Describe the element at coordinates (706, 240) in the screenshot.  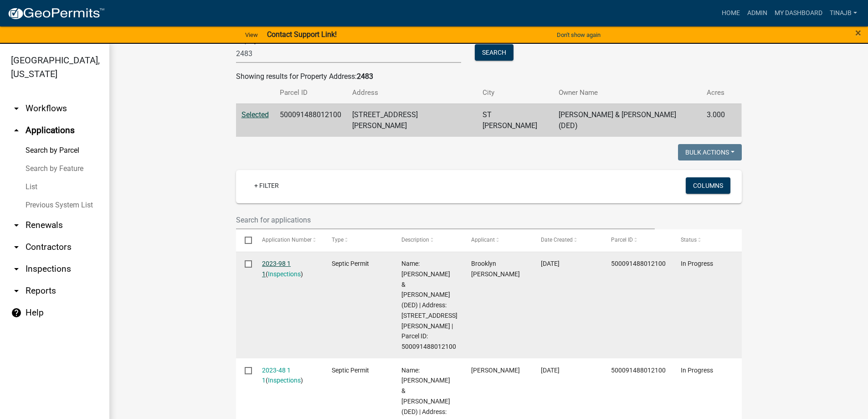
I see `datatable-header-cell: Status` at that location.